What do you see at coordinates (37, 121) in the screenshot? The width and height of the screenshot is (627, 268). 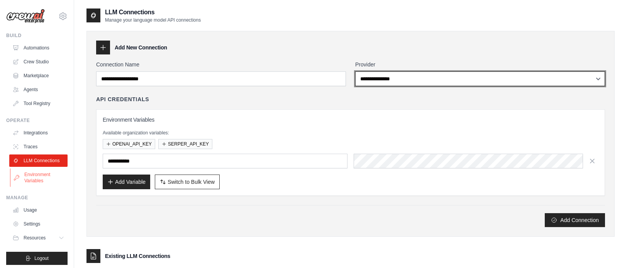 I see `div: Operate` at bounding box center [37, 121].